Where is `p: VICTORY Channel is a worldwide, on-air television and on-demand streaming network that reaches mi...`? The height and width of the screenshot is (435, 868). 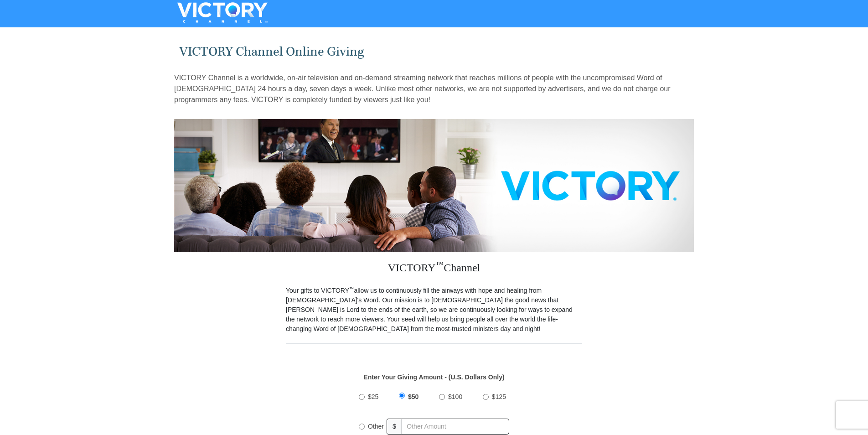 p: VICTORY Channel is a worldwide, on-air television and on-demand streaming network that reaches mi... is located at coordinates (434, 89).